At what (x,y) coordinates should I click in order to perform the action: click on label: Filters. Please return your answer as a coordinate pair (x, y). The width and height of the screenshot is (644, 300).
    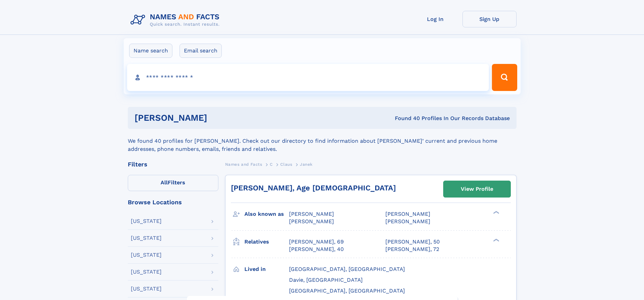
    Looking at the image, I should click on (173, 183).